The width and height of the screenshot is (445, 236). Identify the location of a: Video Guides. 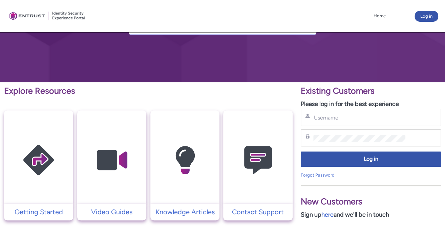
(112, 212).